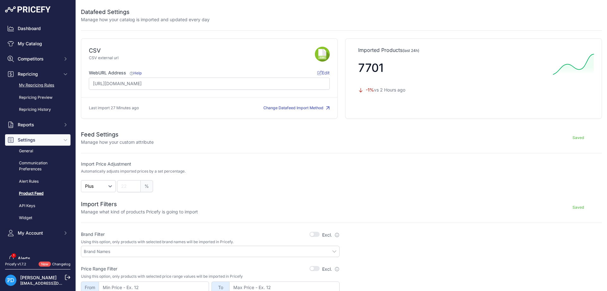  I want to click on a: Changelog, so click(61, 264).